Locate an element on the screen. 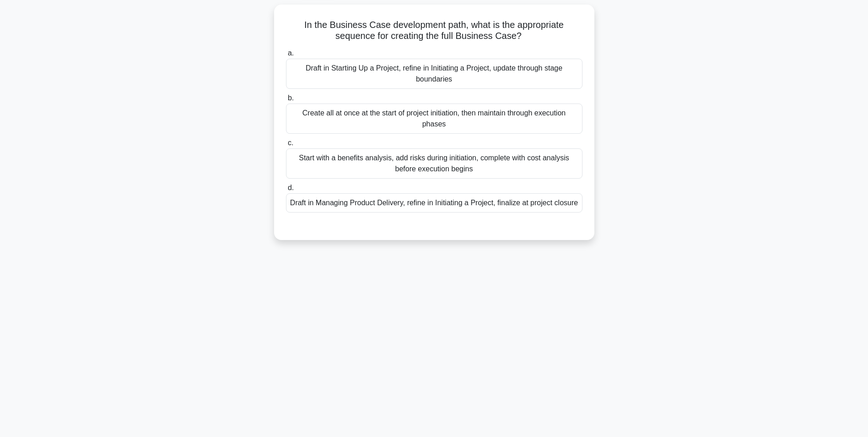 The width and height of the screenshot is (868, 437). span: d. is located at coordinates (290, 187).